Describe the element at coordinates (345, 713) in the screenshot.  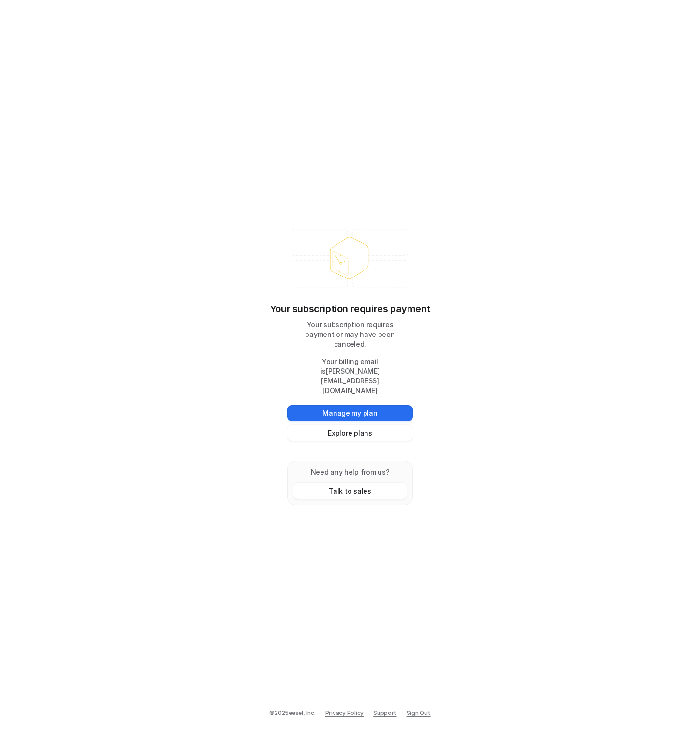
I see `a: Privacy Policy` at that location.